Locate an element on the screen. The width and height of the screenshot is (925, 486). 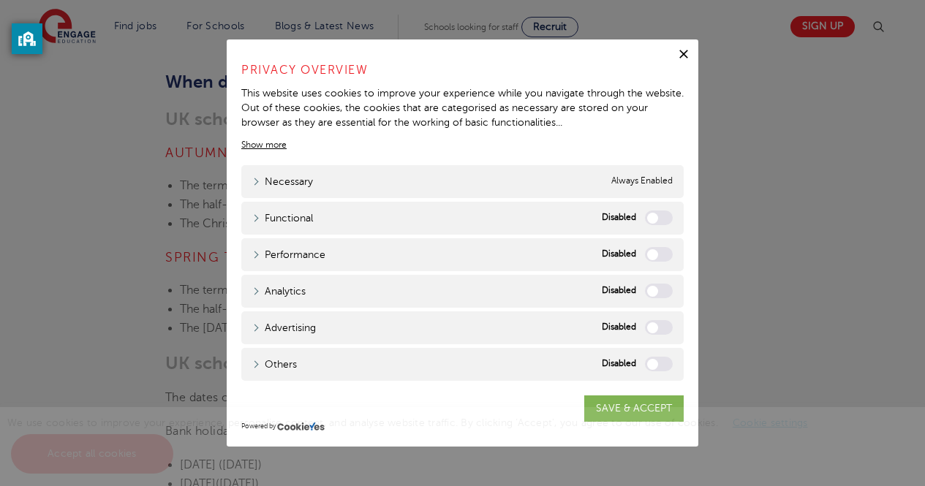
h4: Privacy Overview is located at coordinates (462, 70).